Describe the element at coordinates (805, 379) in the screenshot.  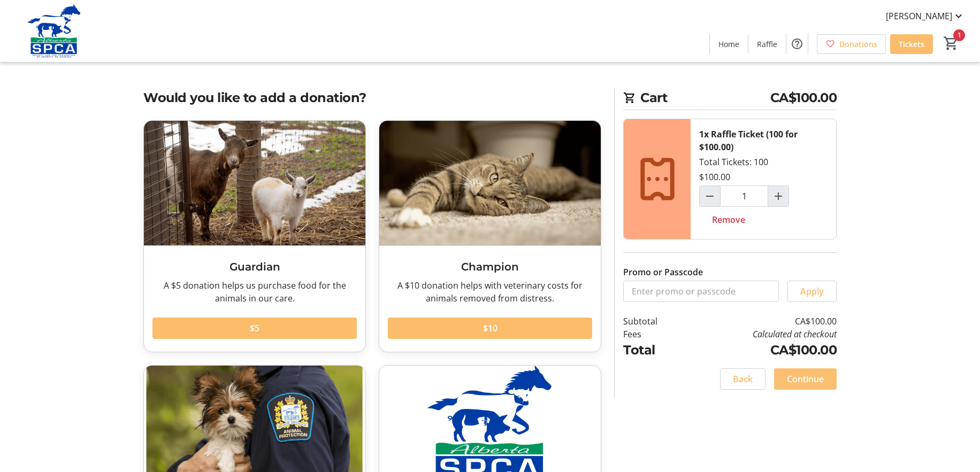
I see `button: Continue` at that location.